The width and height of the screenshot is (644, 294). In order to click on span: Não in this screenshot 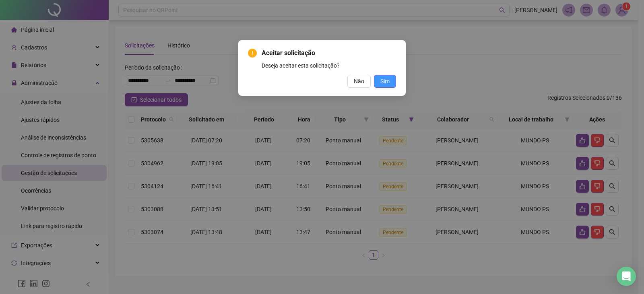, I will do `click(359, 81)`.